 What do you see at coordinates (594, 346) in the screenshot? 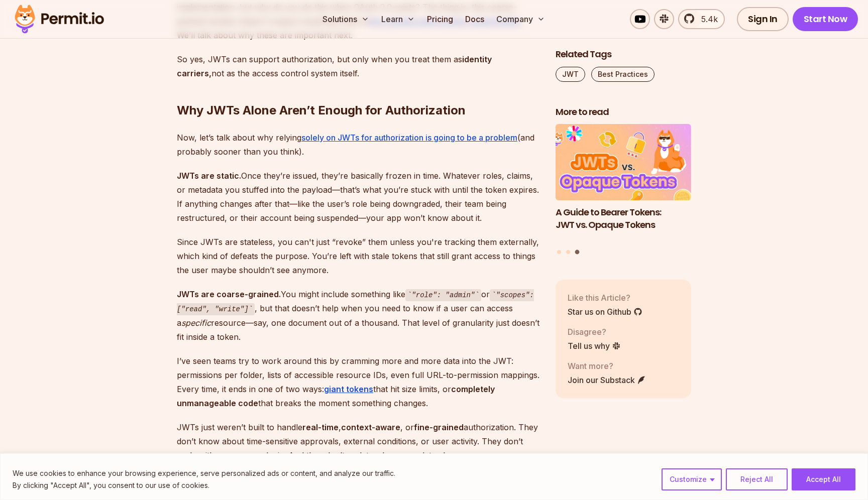
I see `a: Tell us why` at bounding box center [594, 346].